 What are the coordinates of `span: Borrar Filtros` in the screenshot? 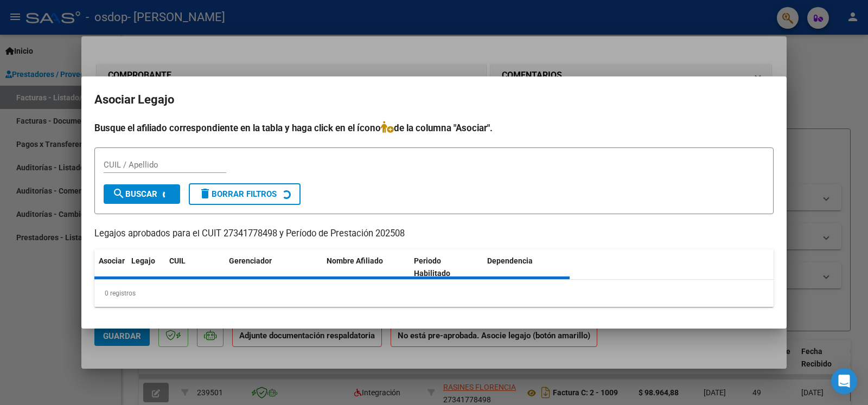 It's located at (238, 194).